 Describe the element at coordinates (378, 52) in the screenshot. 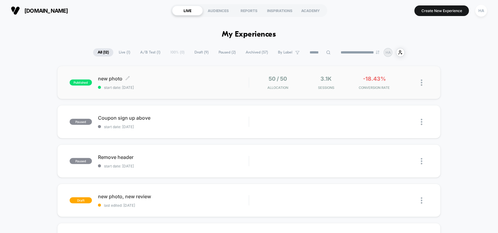

I see `img: end` at that location.